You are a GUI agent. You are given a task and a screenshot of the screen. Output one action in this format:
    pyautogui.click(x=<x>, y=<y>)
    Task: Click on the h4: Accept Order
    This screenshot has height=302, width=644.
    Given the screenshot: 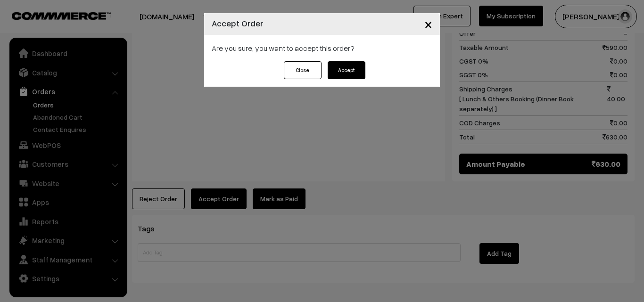 What is the action you would take?
    pyautogui.click(x=237, y=23)
    